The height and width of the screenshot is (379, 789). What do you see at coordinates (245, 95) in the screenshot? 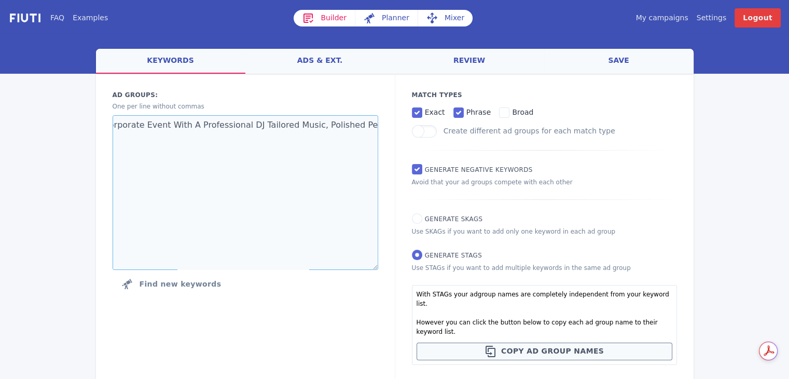
I see `label: Ad groups:` at bounding box center [245, 95].